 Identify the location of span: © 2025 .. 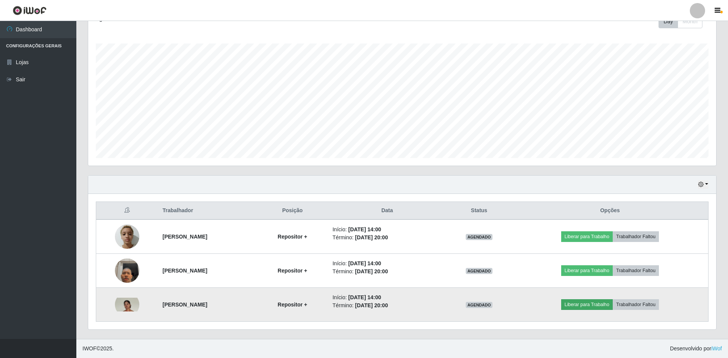
(98, 349).